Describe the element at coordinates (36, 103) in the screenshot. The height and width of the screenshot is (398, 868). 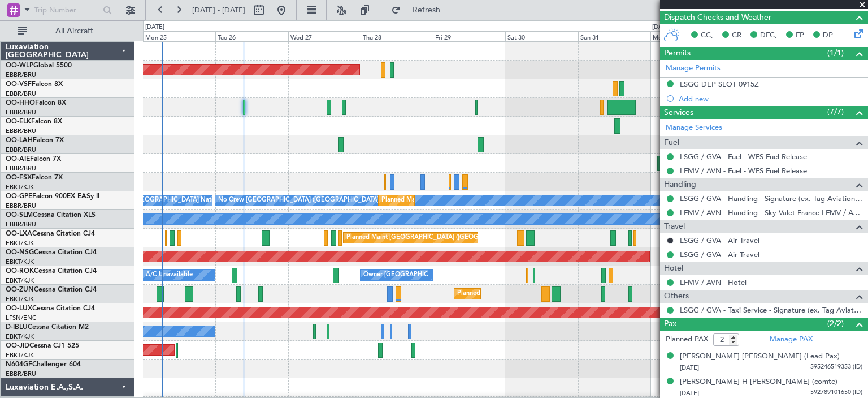
I see `a: OO-HHOFalcon 8X` at that location.